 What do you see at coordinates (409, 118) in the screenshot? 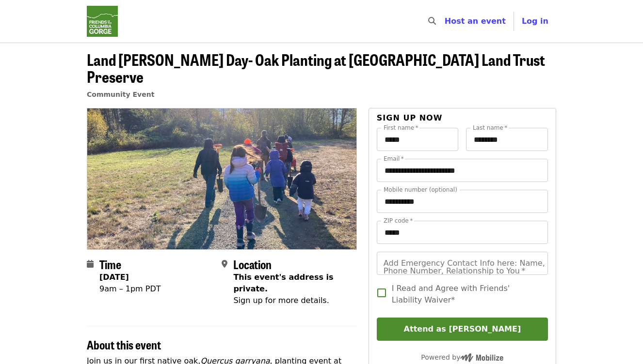
I see `span: Sign up now` at bounding box center [409, 118].